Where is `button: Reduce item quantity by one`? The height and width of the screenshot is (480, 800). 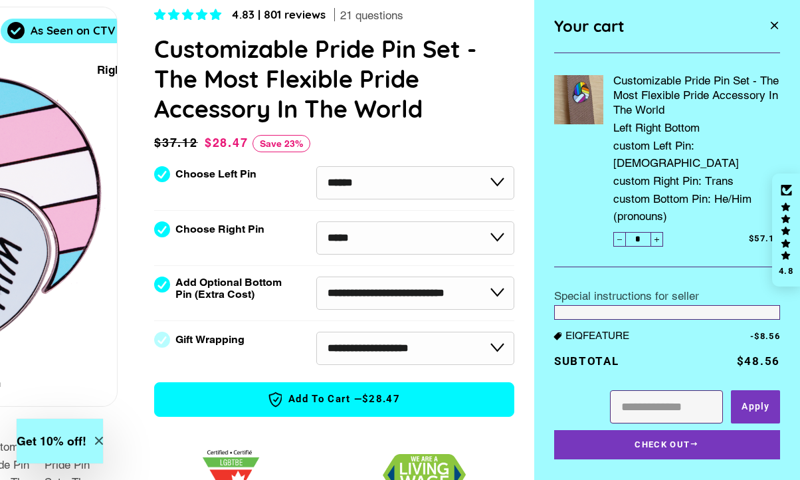 button: Reduce item quantity by one is located at coordinates (619, 239).